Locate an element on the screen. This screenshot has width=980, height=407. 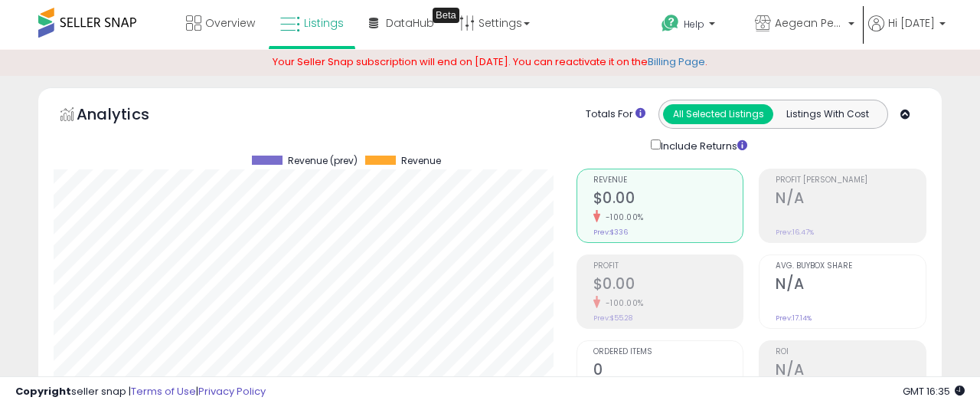
span: Help is located at coordinates (694, 24).